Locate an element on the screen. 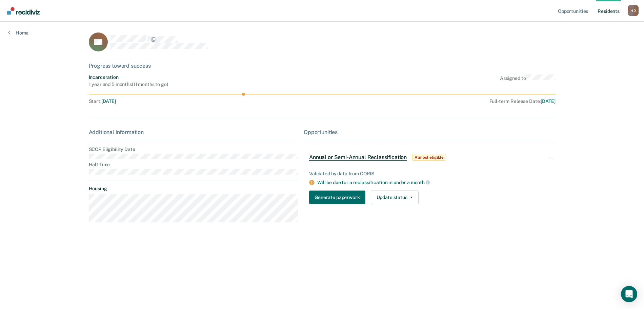 The height and width of the screenshot is (309, 644). div: Validated by data from CORIS is located at coordinates (430, 174).